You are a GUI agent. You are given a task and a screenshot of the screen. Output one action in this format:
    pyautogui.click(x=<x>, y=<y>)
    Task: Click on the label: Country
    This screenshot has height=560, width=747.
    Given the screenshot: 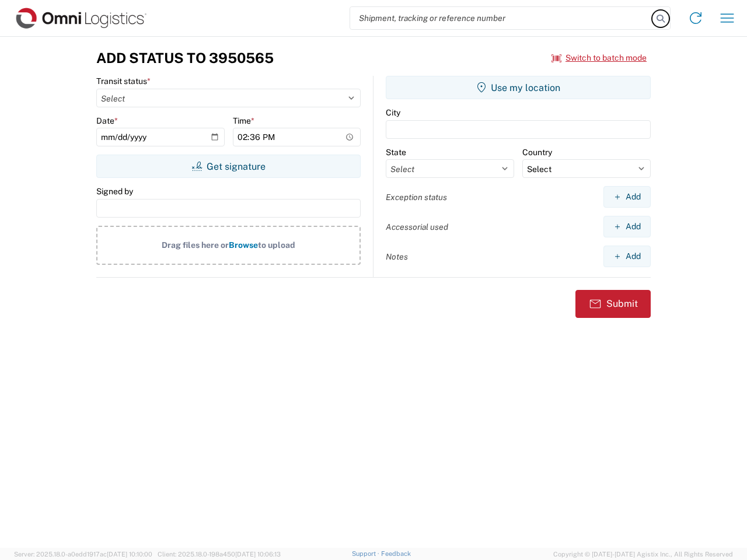 What is the action you would take?
    pyautogui.click(x=537, y=153)
    